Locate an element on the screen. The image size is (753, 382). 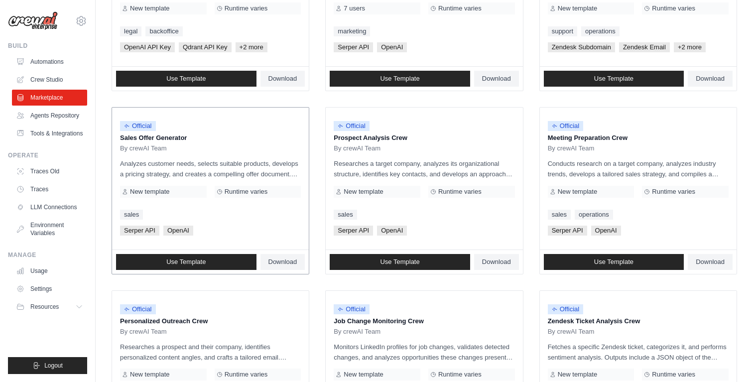
button: Resources is located at coordinates (49, 307).